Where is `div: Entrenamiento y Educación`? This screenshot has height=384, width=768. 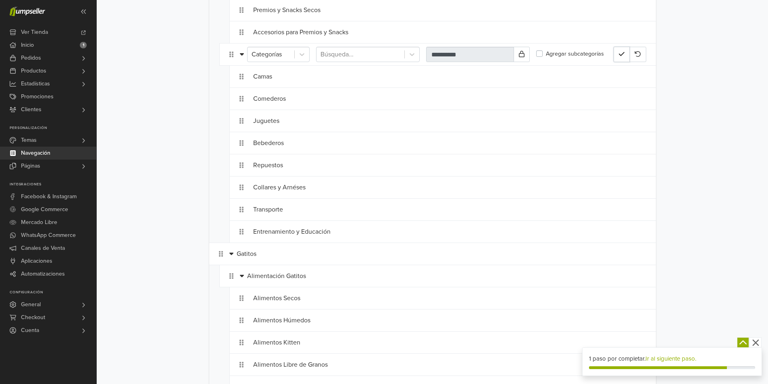 div: Entrenamiento y Educación is located at coordinates (433, 232).